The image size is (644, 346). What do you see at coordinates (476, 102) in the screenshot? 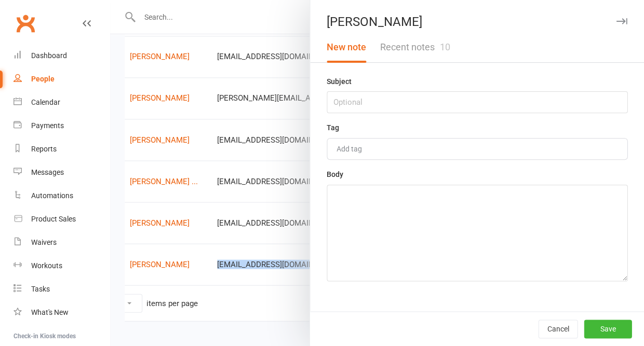
I see `input: Optional` at bounding box center [476, 102].